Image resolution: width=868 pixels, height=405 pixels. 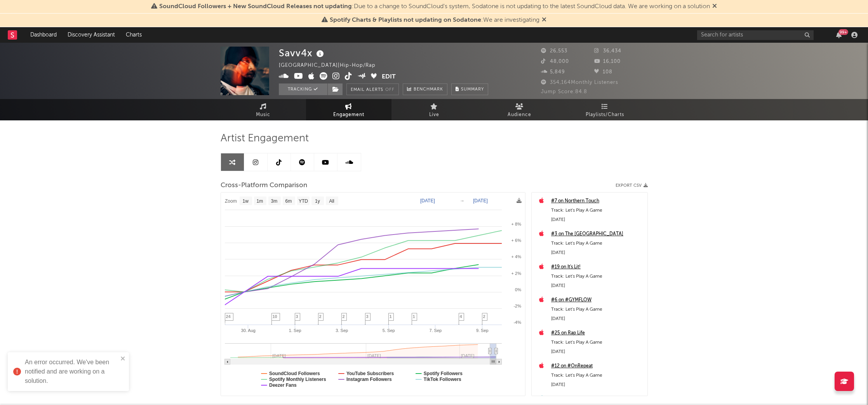 I want to click on text: 9. Sep, so click(x=482, y=330).